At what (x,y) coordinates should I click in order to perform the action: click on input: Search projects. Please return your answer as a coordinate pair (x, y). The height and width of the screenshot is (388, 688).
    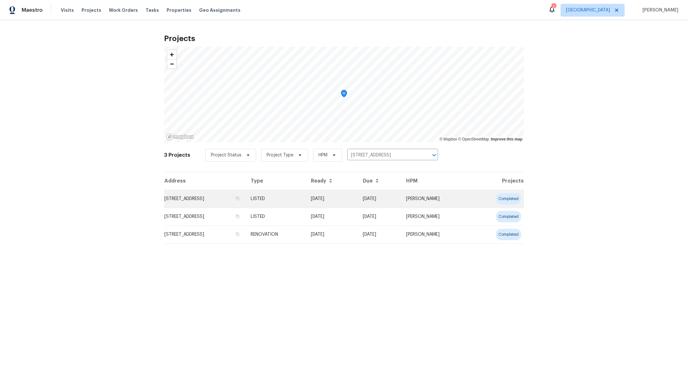
    Looking at the image, I should click on (384, 155).